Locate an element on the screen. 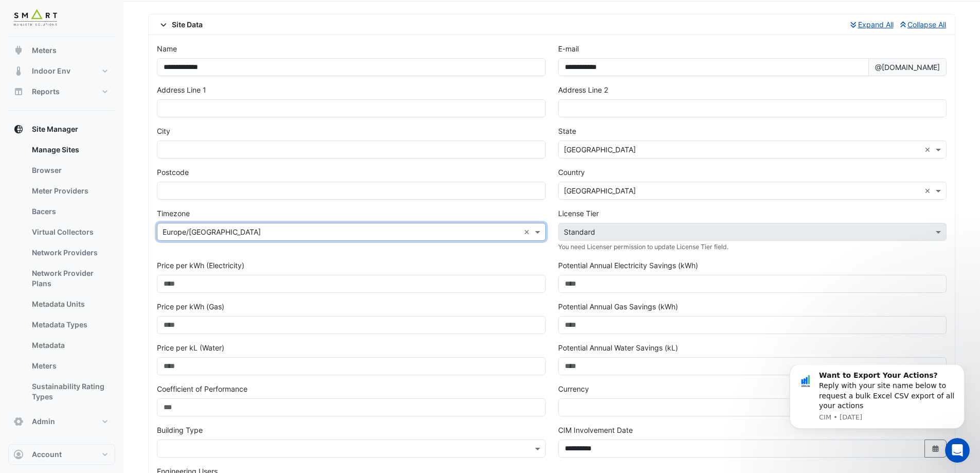  button: Reports is located at coordinates (62, 92).